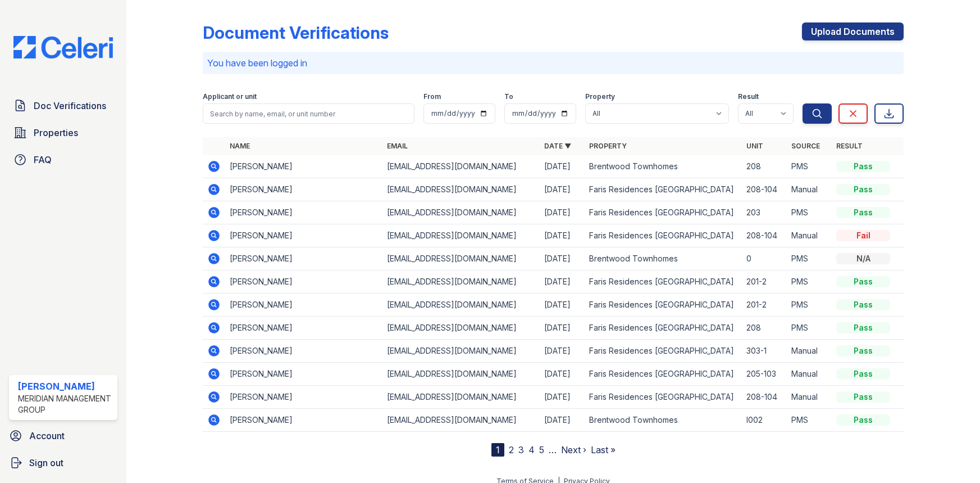  What do you see at coordinates (397, 146) in the screenshot?
I see `a: Email` at bounding box center [397, 146].